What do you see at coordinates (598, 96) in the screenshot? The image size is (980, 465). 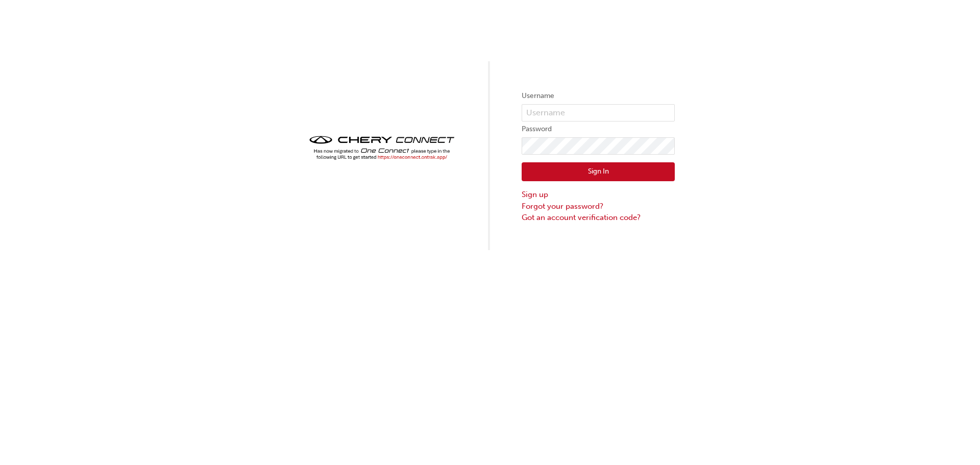 I see `label: Username` at bounding box center [598, 96].